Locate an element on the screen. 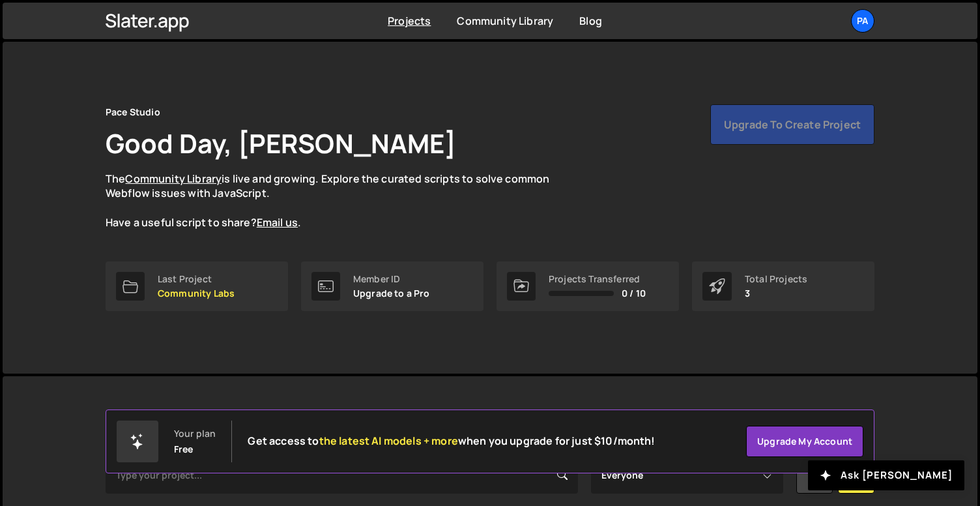  div: Projects Transferred is located at coordinates (597, 279).